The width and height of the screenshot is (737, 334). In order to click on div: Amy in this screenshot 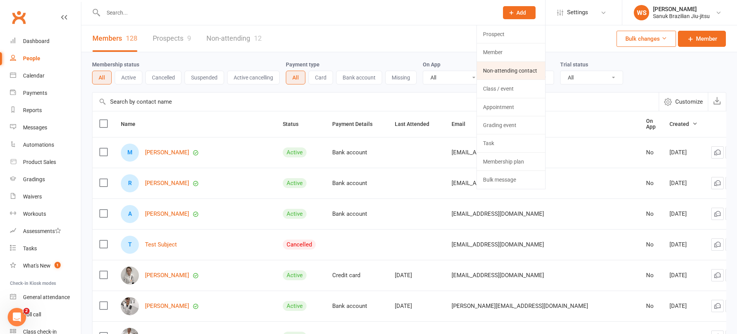, I will do `click(130, 214)`.